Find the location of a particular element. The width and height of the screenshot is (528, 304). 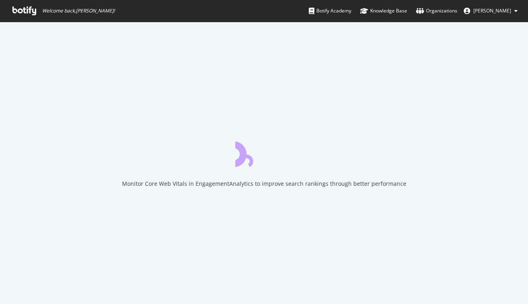

span: Katika Moore is located at coordinates (492, 10).